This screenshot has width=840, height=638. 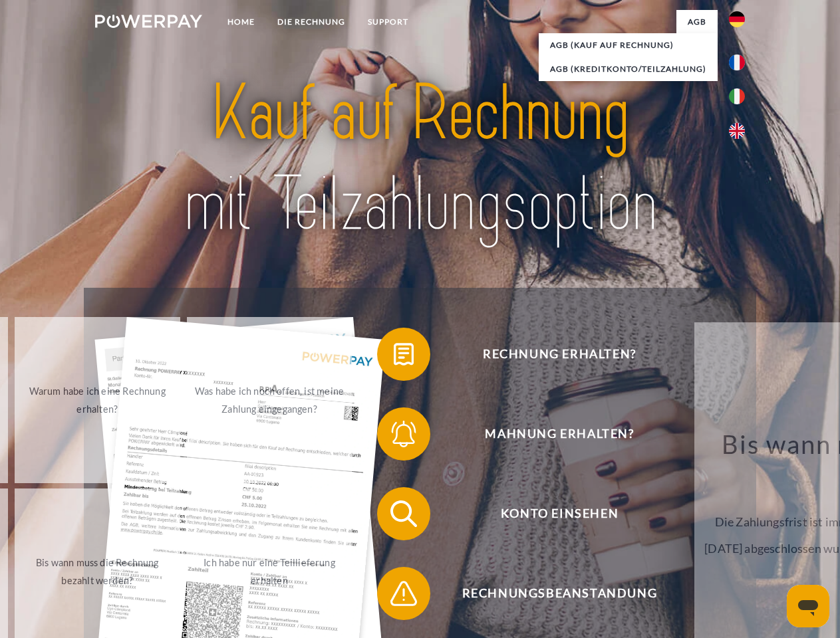 What do you see at coordinates (420, 159) in the screenshot?
I see `img: title-powerpay_de.svg` at bounding box center [420, 159].